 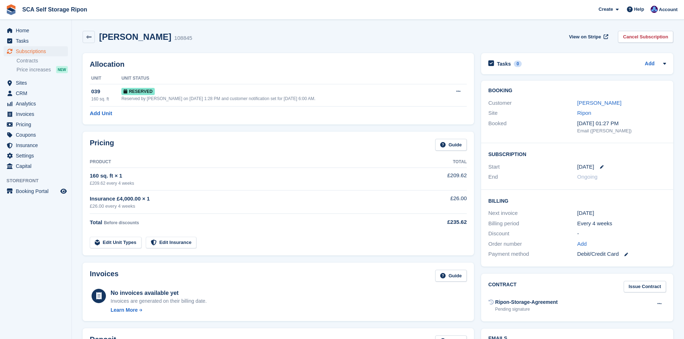 I want to click on h2: Subscription, so click(x=577, y=154).